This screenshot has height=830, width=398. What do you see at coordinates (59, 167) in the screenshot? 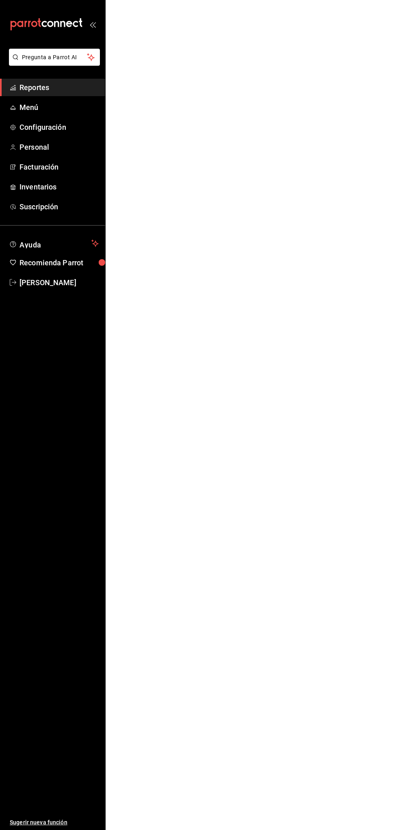
I see `span: Facturación` at bounding box center [59, 167].